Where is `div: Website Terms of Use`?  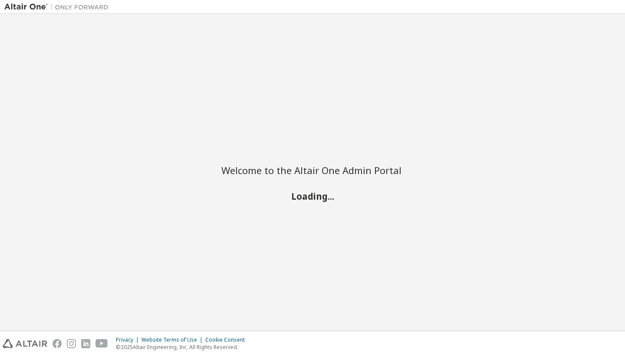 div: Website Terms of Use is located at coordinates (173, 340).